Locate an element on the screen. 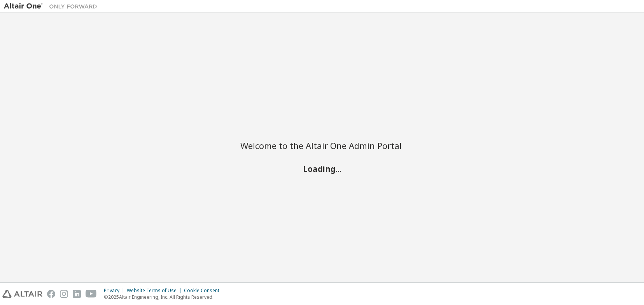 The height and width of the screenshot is (305, 644). img: instagram.svg is located at coordinates (64, 293).